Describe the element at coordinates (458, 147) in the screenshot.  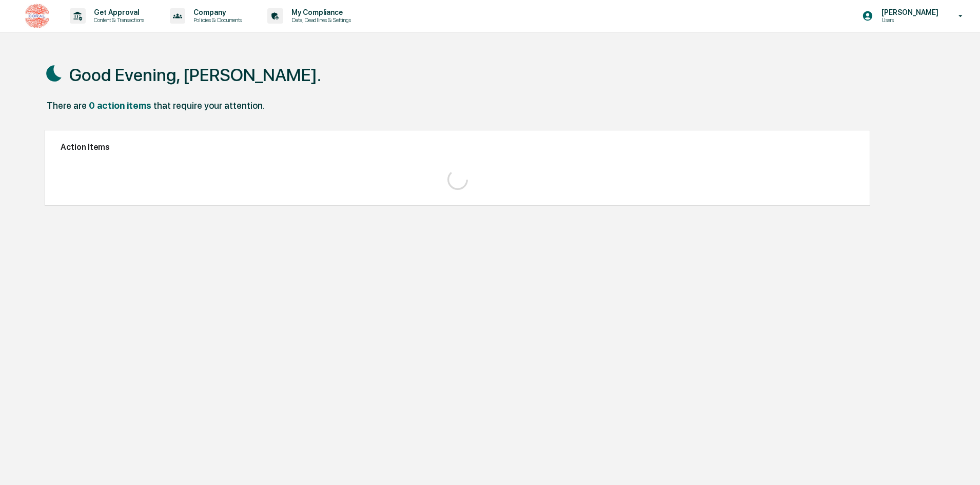
I see `h2: Action Items` at that location.